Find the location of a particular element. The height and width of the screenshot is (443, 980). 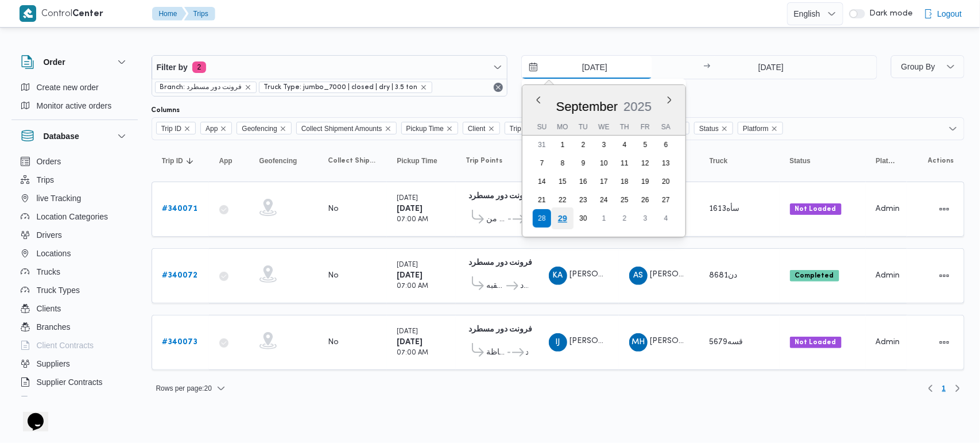

div: day-24 is located at coordinates (604, 200).